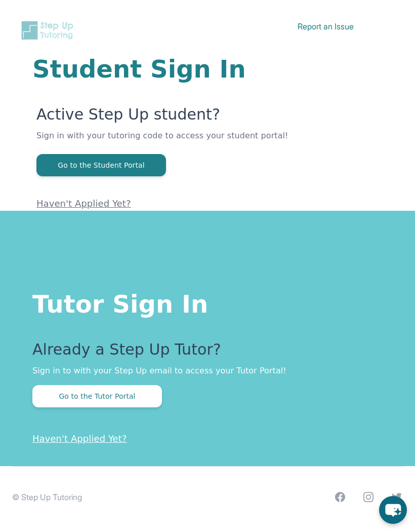 The width and height of the screenshot is (415, 532). I want to click on button: chat-button, so click(393, 510).